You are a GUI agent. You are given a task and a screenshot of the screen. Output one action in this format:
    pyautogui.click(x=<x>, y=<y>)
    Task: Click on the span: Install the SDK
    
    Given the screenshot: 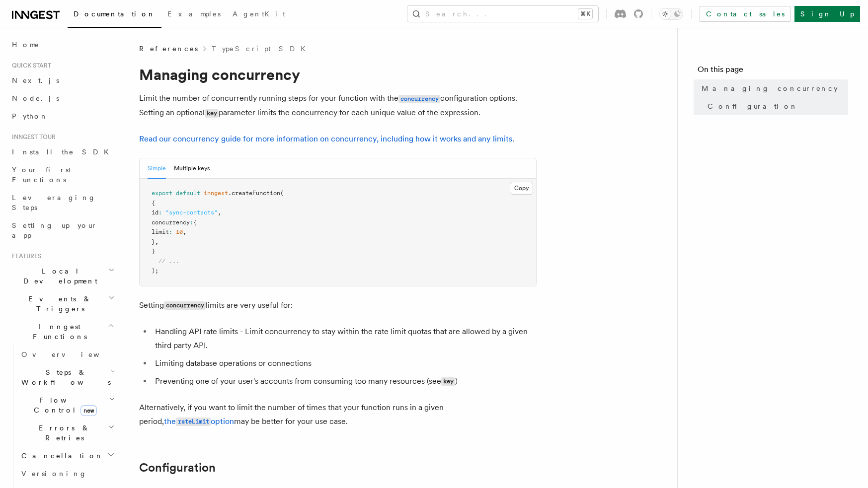 What is the action you would take?
    pyautogui.click(x=63, y=152)
    